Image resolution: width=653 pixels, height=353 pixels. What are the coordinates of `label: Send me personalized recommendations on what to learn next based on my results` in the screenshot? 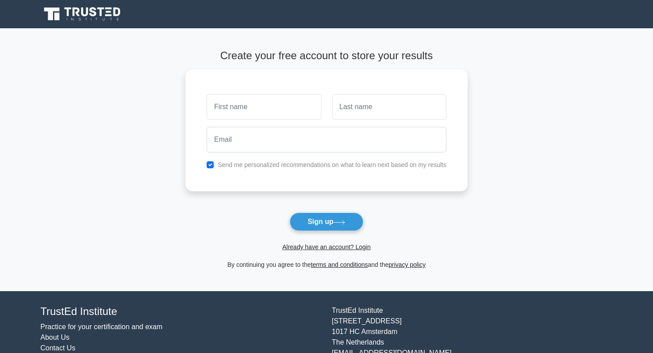 It's located at (332, 165).